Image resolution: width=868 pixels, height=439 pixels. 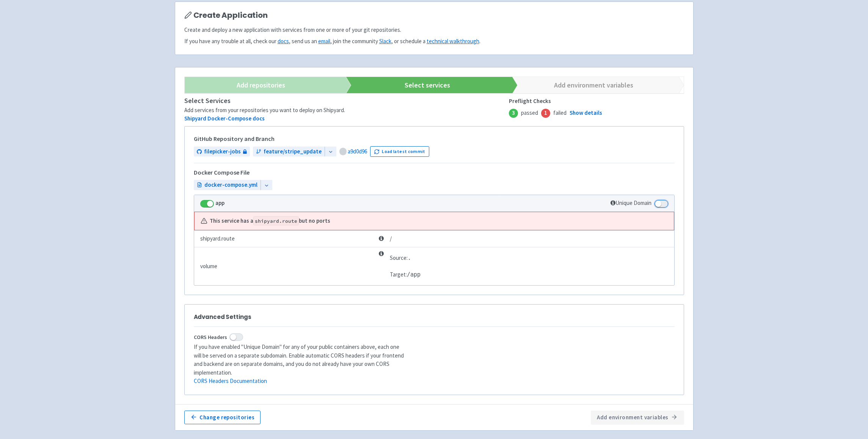 I want to click on a: Show details, so click(x=586, y=113).